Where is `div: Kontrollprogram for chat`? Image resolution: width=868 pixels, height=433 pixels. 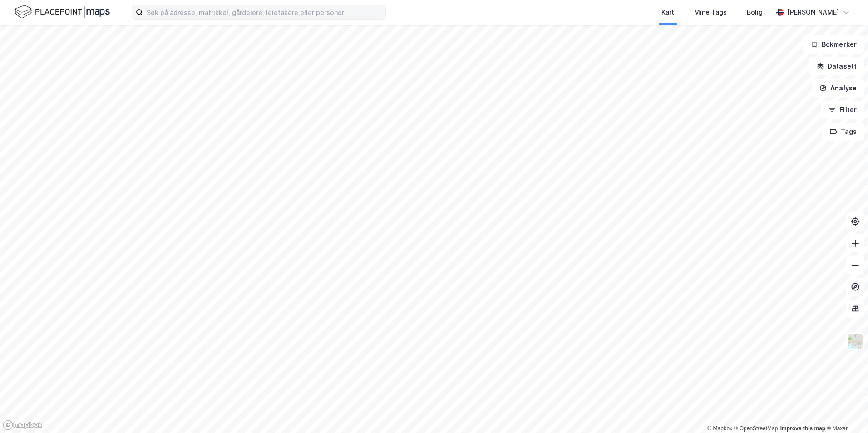
div: Kontrollprogram for chat is located at coordinates (845, 412).